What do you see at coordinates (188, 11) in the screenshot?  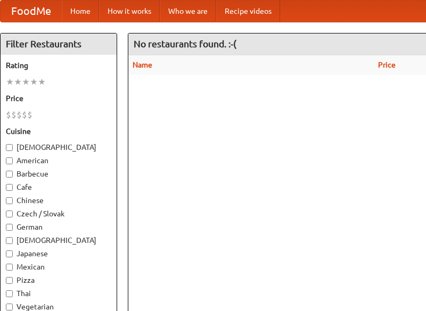 I see `a: Who we are` at bounding box center [188, 11].